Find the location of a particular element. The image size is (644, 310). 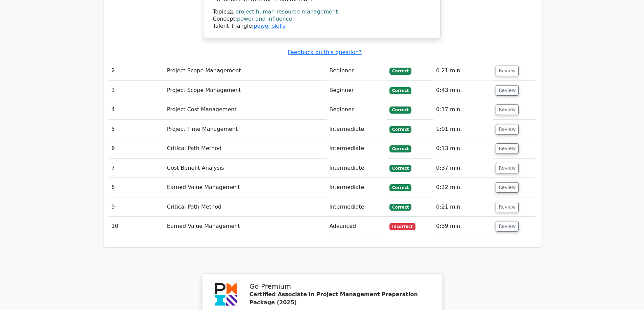

a: power and influence is located at coordinates (264, 18).